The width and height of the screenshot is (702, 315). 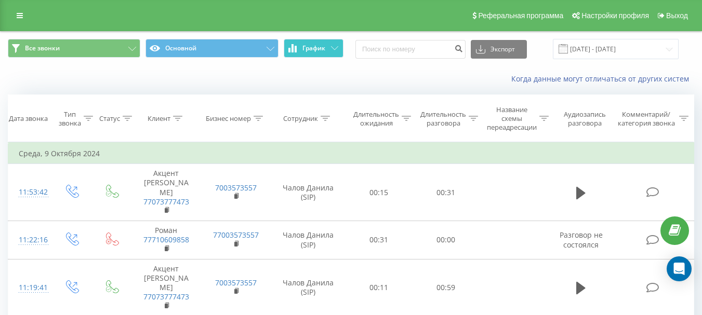 I want to click on button: Основной, so click(x=211, y=48).